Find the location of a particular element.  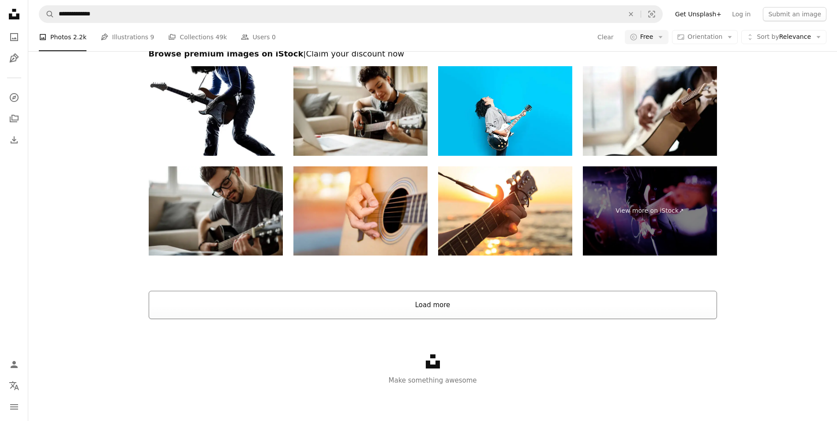

button: Orientation is located at coordinates (704, 37).